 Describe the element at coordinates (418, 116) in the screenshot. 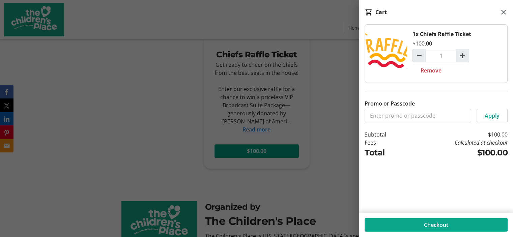

I see `input: Enter promo or passcode` at that location.